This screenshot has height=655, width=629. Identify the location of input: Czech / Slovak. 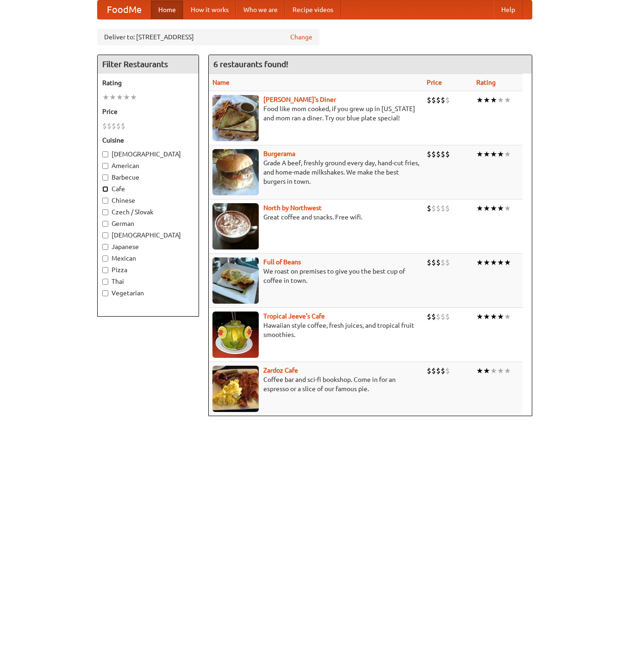
(105, 212).